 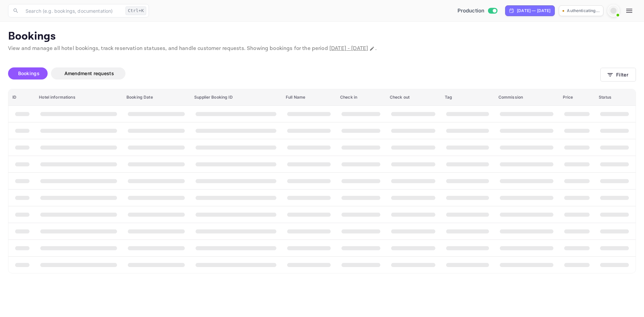 I want to click on th: Check out, so click(x=414, y=98).